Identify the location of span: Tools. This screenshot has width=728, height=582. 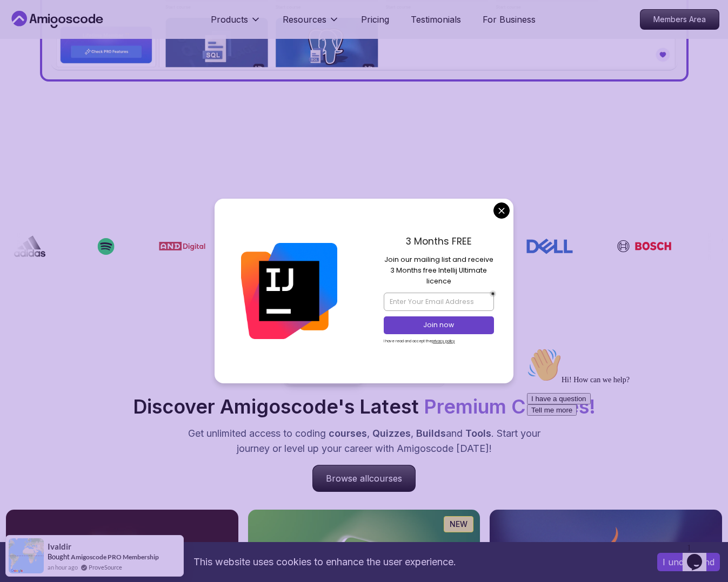
(478, 434).